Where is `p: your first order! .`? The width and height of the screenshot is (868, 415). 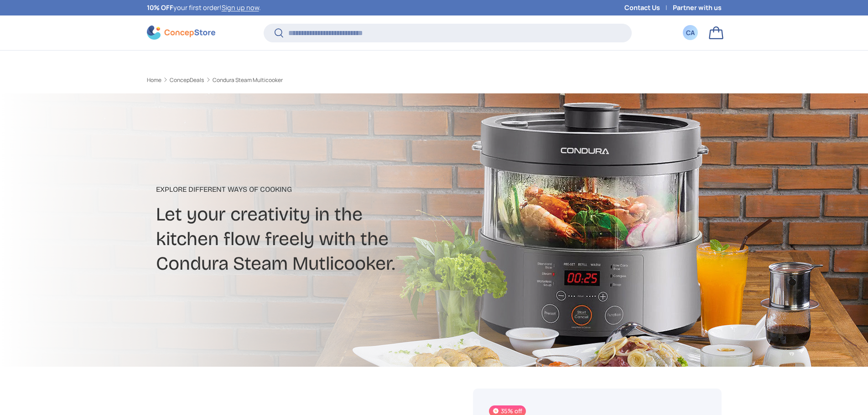 p: your first order! . is located at coordinates (204, 8).